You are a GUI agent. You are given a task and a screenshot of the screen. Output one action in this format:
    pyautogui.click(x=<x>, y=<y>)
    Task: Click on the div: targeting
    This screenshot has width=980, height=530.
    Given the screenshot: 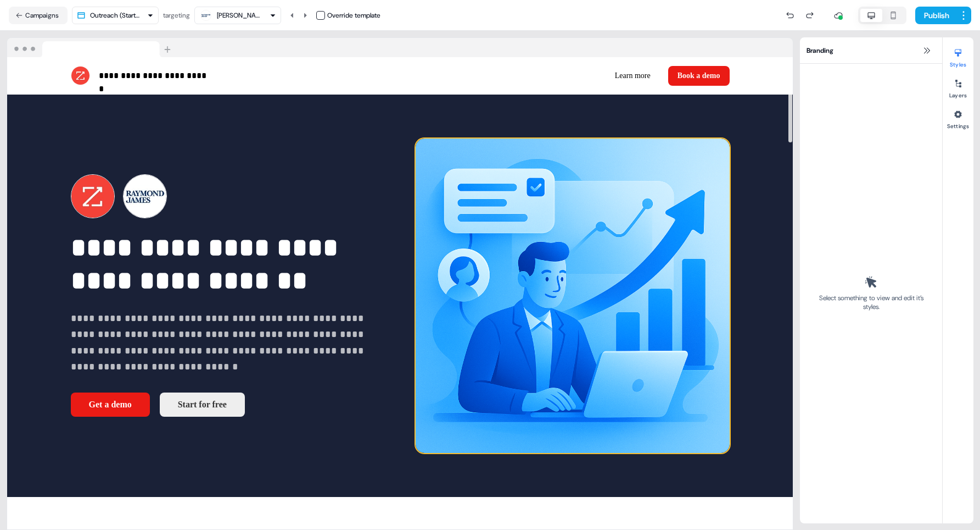 What is the action you would take?
    pyautogui.click(x=177, y=16)
    